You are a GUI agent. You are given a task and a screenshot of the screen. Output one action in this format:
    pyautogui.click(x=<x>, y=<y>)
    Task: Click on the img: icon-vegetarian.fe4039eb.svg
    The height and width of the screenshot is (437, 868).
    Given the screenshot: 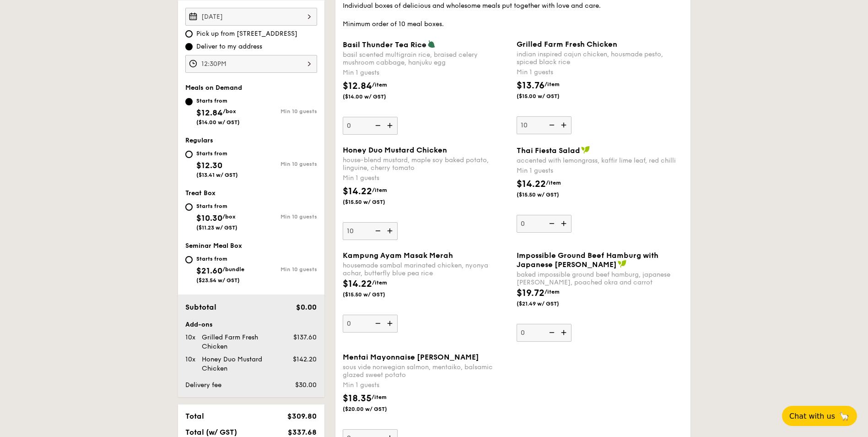 What is the action you would take?
    pyautogui.click(x=431, y=44)
    